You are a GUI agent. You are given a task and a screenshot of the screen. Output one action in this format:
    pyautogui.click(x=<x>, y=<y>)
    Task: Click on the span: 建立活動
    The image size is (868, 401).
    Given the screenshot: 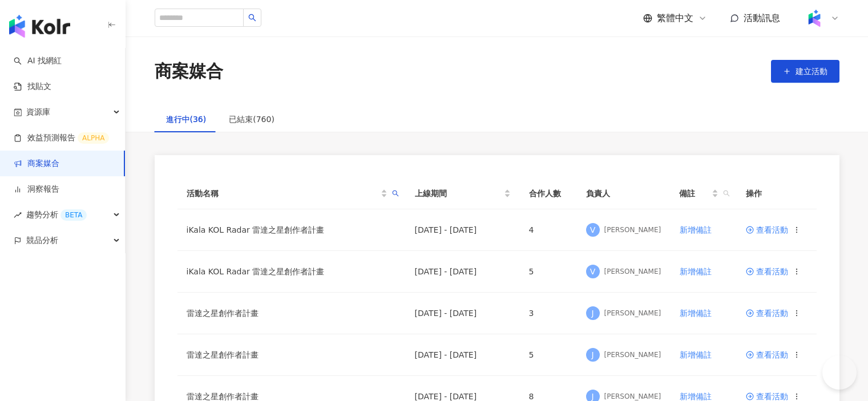 What is the action you would take?
    pyautogui.click(x=811, y=71)
    